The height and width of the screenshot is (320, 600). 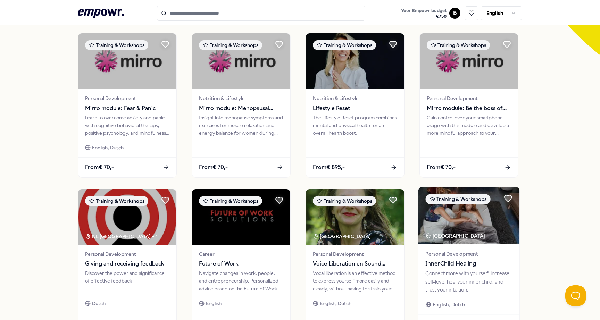 I want to click on div: Navigate changes in work, people, and entrepreneurship. Personalized advice based on the Future o..., so click(x=241, y=281).